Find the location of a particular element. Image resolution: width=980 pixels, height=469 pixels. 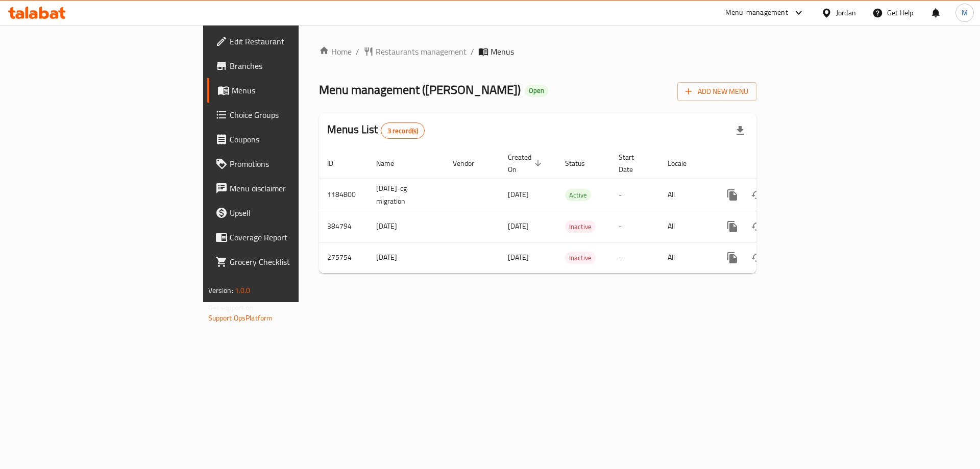

a: Grocery Checklist is located at coordinates (287, 262).